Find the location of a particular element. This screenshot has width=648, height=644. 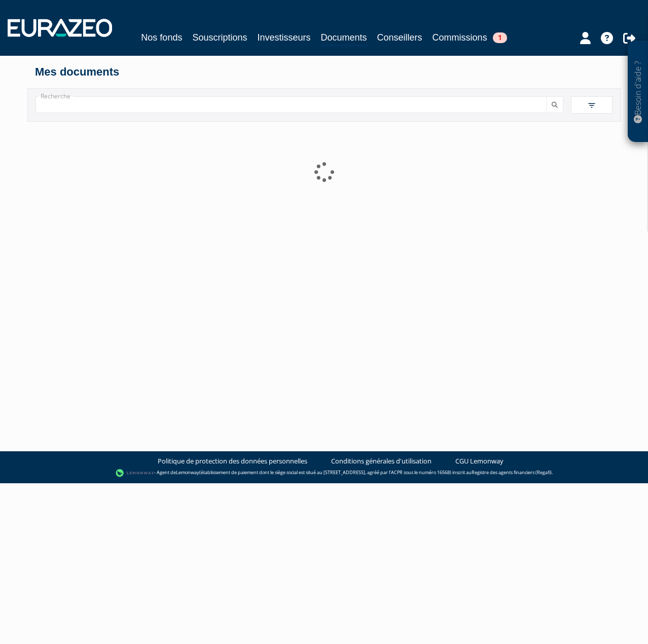

p: Besoin d'aide ? is located at coordinates (638, 92).